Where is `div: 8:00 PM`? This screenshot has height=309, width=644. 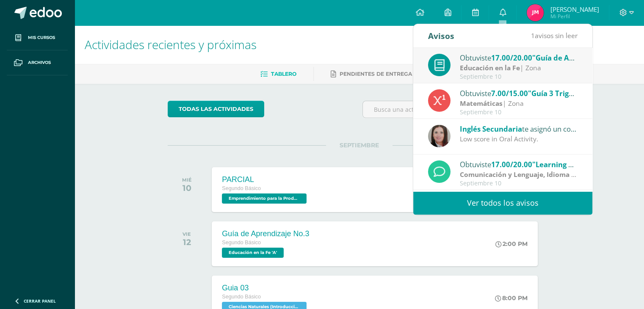
div: 8:00 PM is located at coordinates (511, 298).